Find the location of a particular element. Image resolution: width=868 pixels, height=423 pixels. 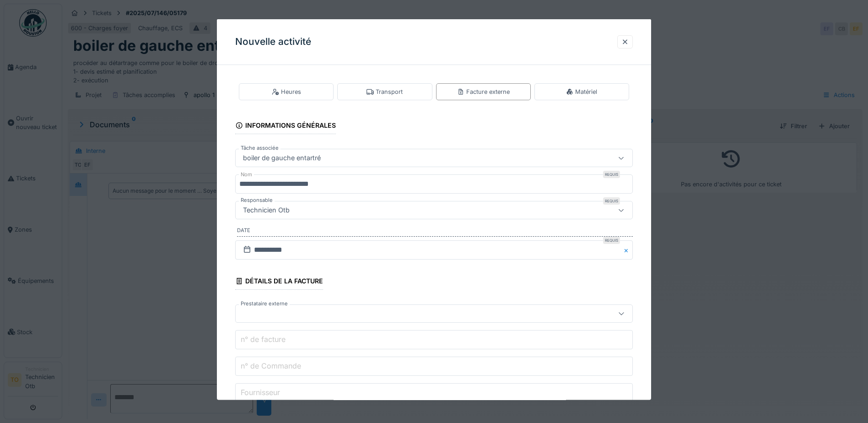

label: Tâche associée is located at coordinates (259, 148).